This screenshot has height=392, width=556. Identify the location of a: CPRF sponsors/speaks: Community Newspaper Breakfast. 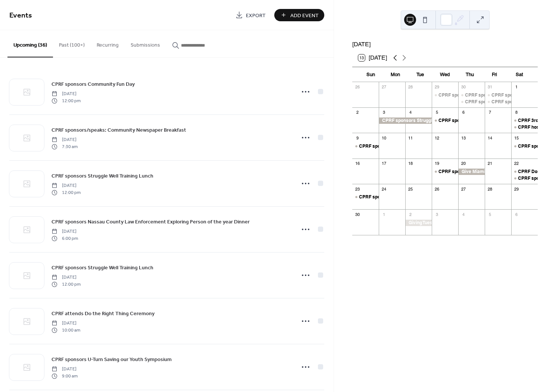
(119, 130).